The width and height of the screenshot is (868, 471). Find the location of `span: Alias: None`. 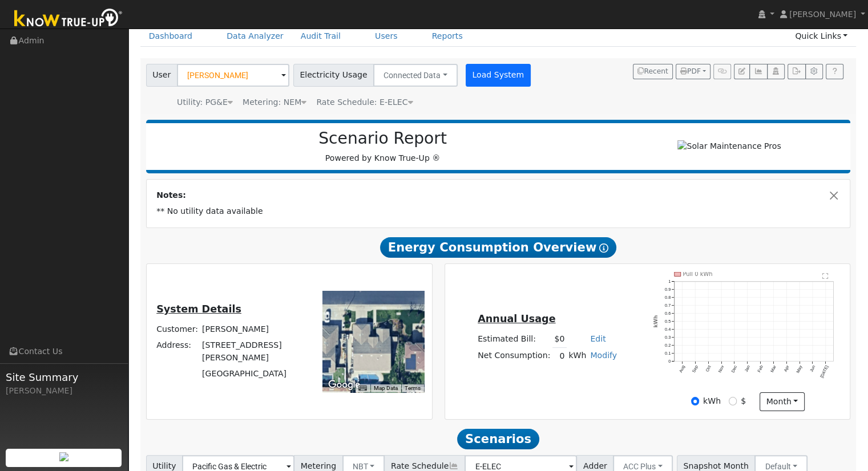

span: Alias: None is located at coordinates (364, 102).